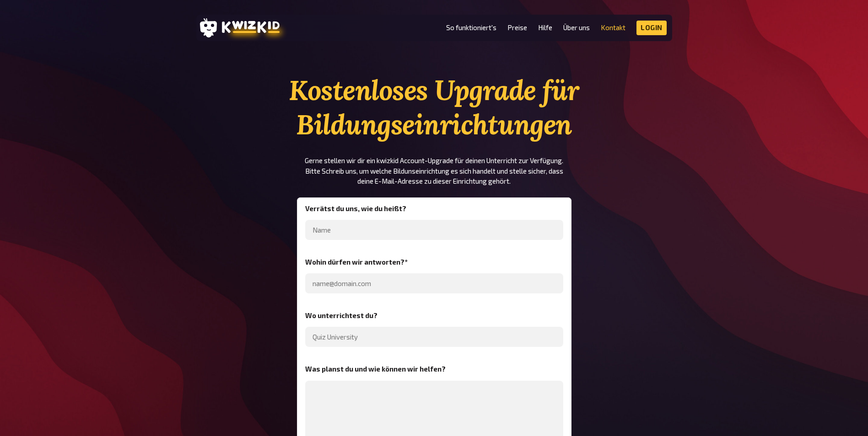  I want to click on legend: Was planst du und wie können wir helfen?, so click(375, 369).